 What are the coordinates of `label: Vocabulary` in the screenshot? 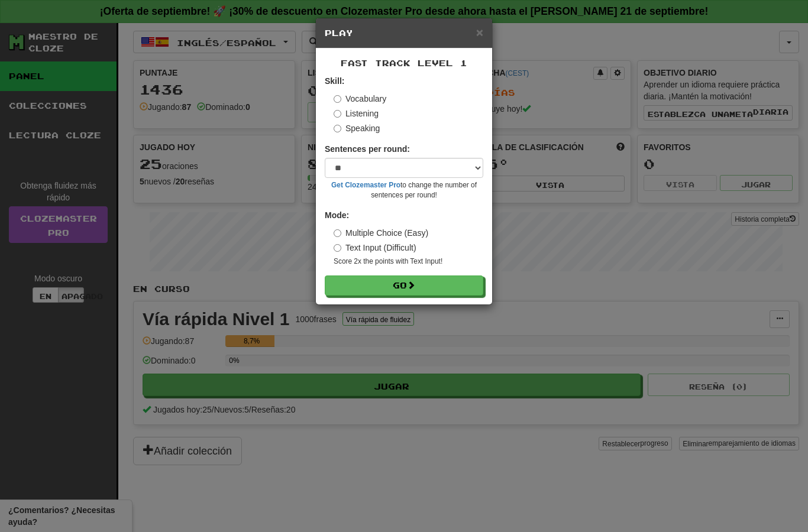 It's located at (359, 98).